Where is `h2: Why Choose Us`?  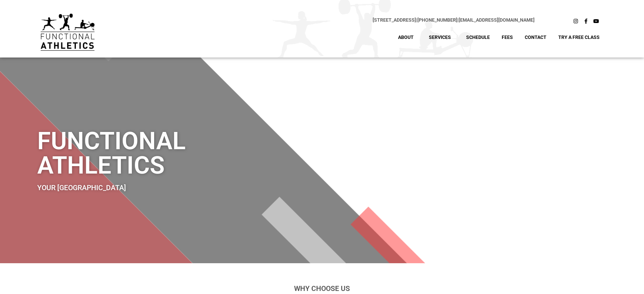
h2: Why Choose Us is located at coordinates (322, 288).